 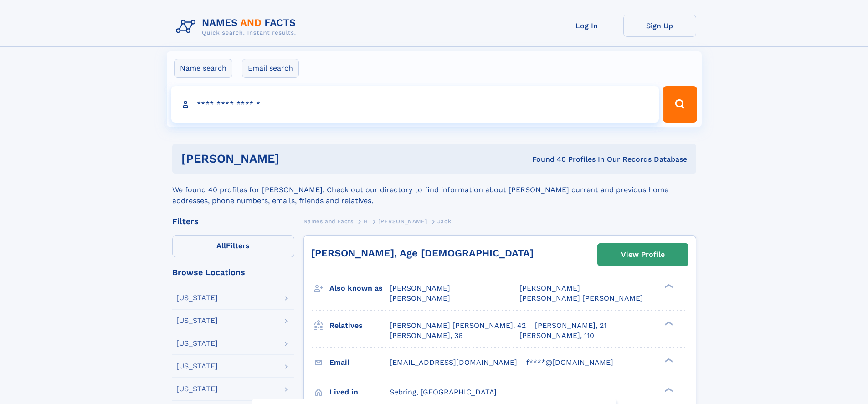 I want to click on a: Sign Up, so click(x=660, y=26).